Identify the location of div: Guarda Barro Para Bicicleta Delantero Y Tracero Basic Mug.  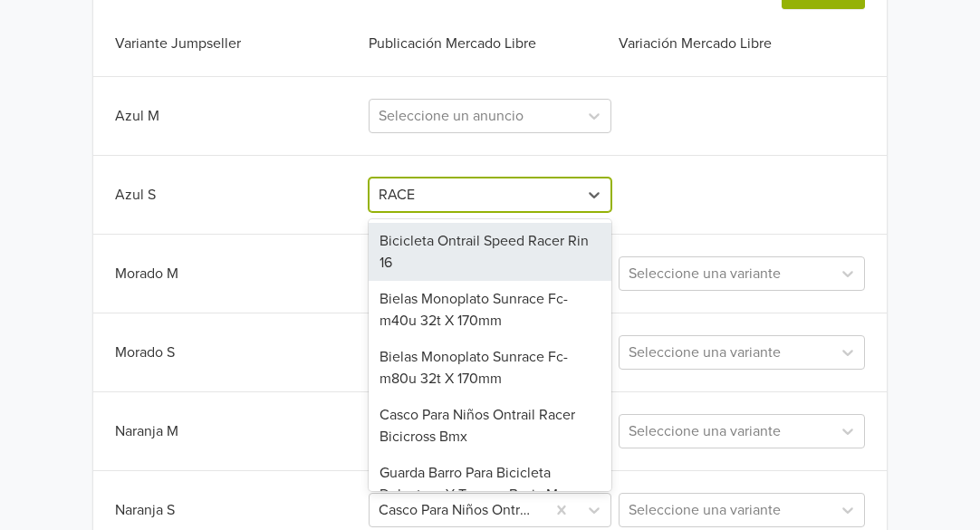
(490, 484).